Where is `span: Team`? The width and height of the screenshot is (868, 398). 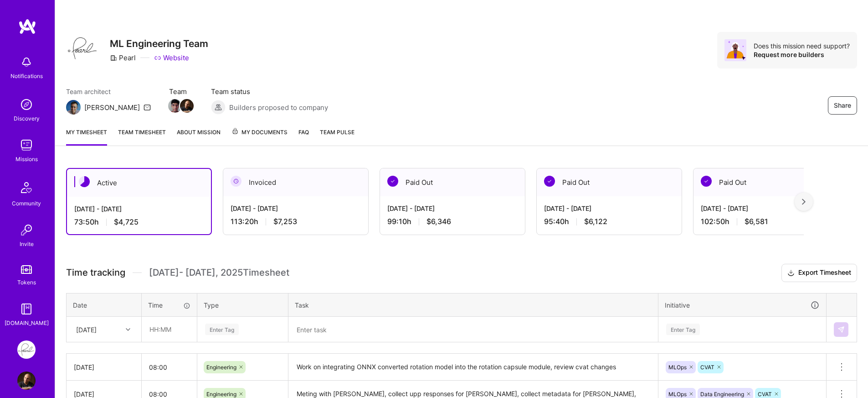
span: Team is located at coordinates (181, 91).